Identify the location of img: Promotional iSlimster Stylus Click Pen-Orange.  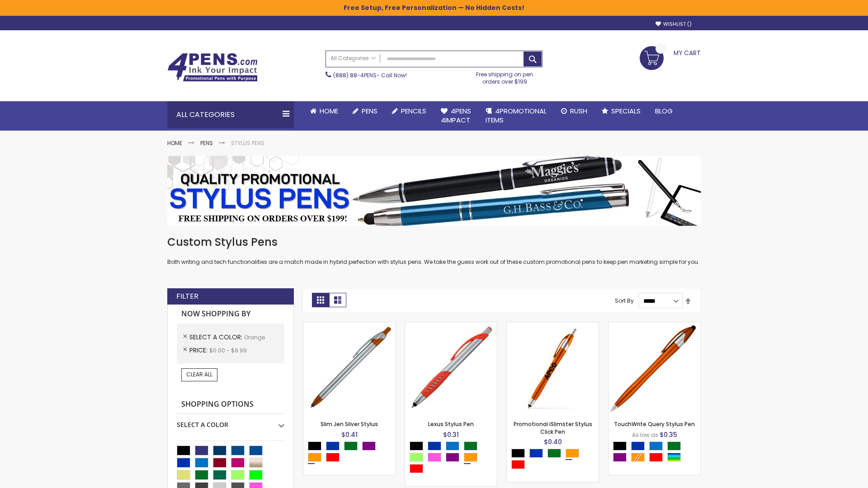
(553, 368).